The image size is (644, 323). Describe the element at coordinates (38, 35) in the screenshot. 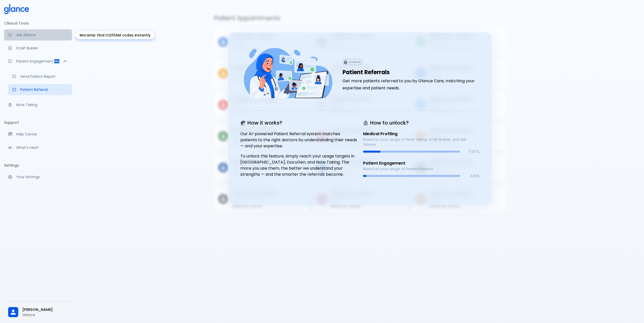

I see `a: Moramiz: Find ICD10AM codes instantly` at that location.